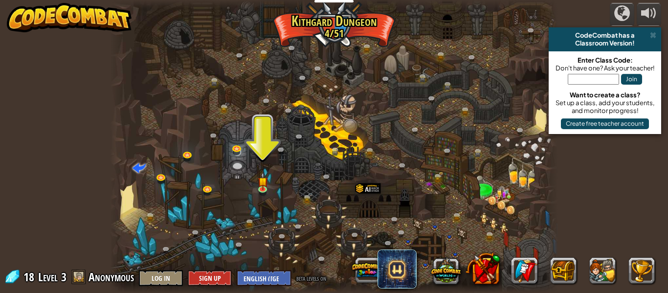  Describe the element at coordinates (605, 107) in the screenshot. I see `div: Set up a class, add your students, and monitor progress!` at that location.